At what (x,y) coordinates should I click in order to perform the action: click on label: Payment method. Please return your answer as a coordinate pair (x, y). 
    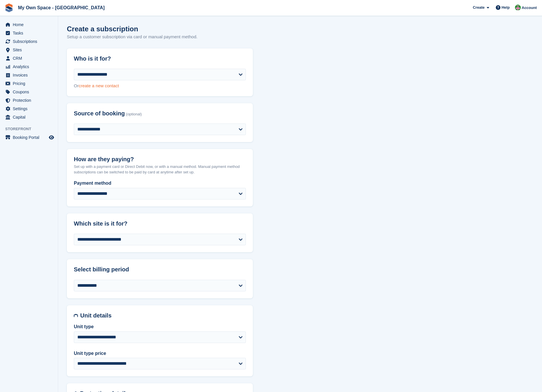
    Looking at the image, I should click on (160, 184).